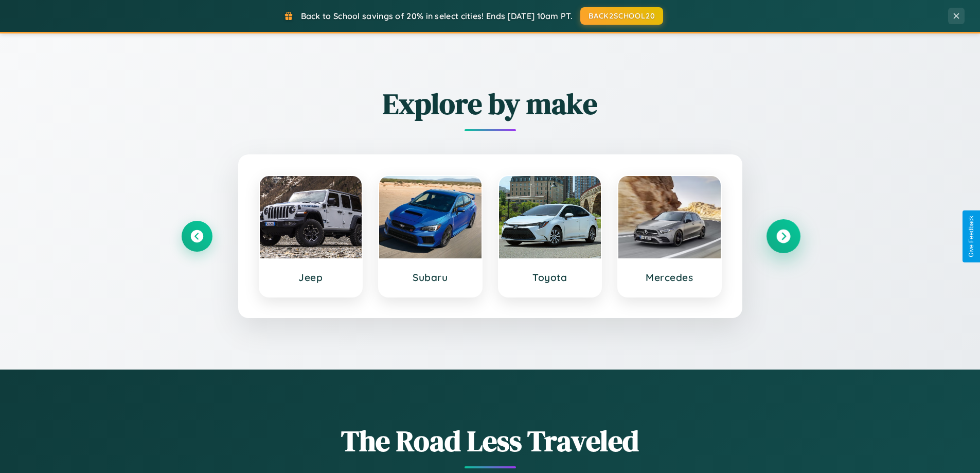  What do you see at coordinates (430, 278) in the screenshot?
I see `h3: Subaru` at bounding box center [430, 278].